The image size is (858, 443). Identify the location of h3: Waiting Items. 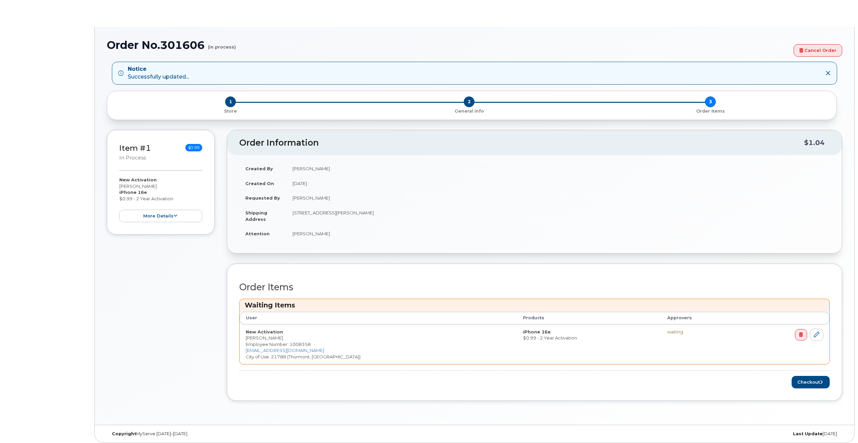
(535, 305).